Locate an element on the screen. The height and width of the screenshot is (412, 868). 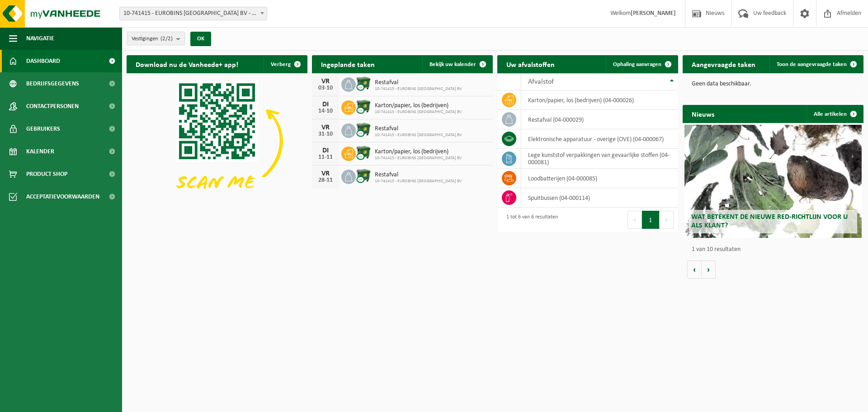
td: loodbatterijen (04-000085) is located at coordinates (599, 178).